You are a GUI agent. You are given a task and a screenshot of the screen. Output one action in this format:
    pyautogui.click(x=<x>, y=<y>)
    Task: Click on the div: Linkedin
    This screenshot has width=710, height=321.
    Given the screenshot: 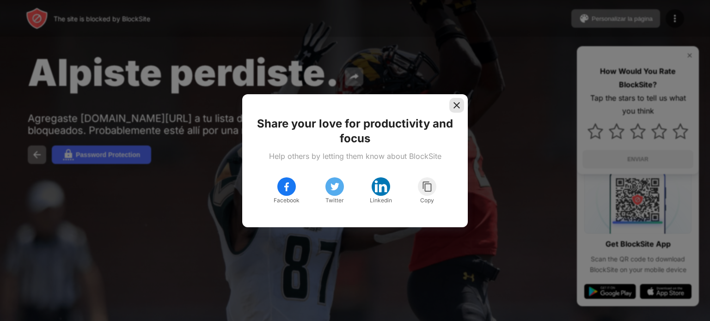 What is the action you would take?
    pyautogui.click(x=381, y=201)
    